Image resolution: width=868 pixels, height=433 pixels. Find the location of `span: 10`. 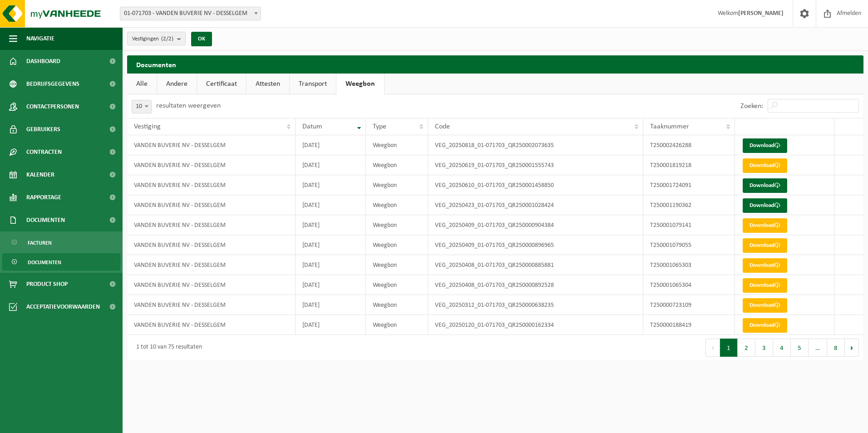

span: 10 is located at coordinates (142, 107).